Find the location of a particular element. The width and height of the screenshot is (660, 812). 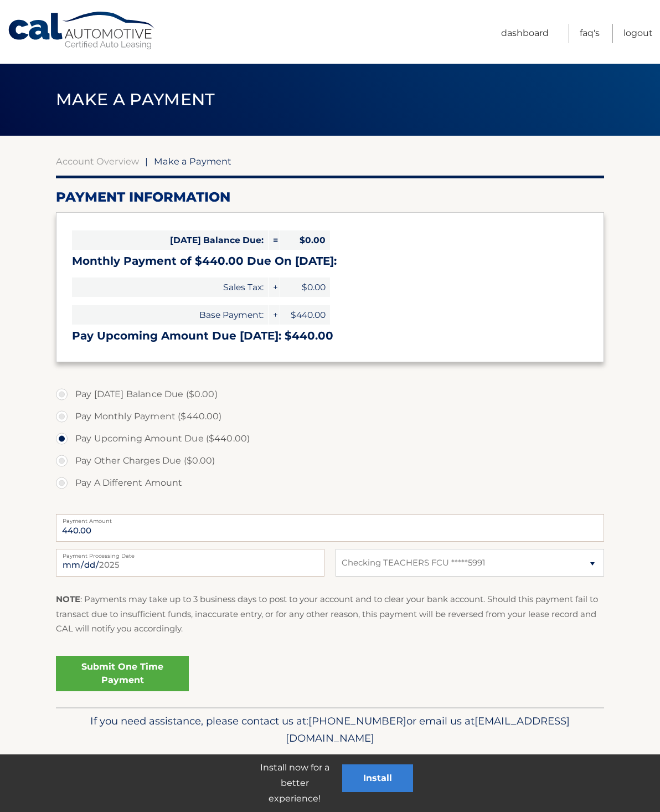

label: Payment Amount is located at coordinates (330, 519).